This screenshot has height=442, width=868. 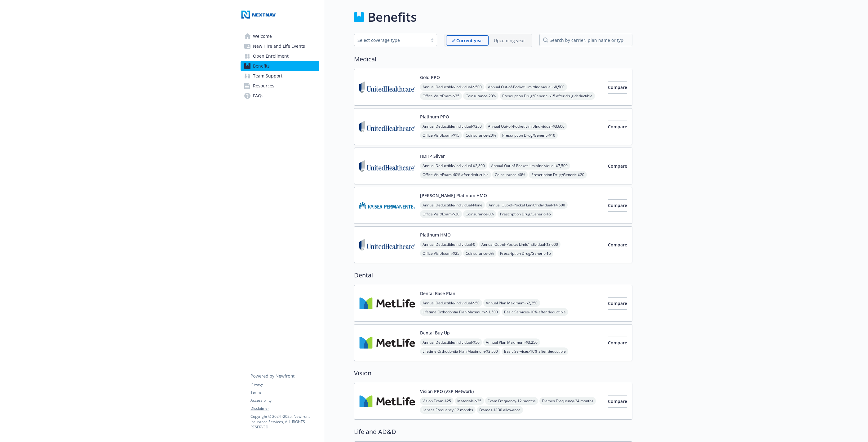 I want to click on span: Welcome, so click(x=263, y=36).